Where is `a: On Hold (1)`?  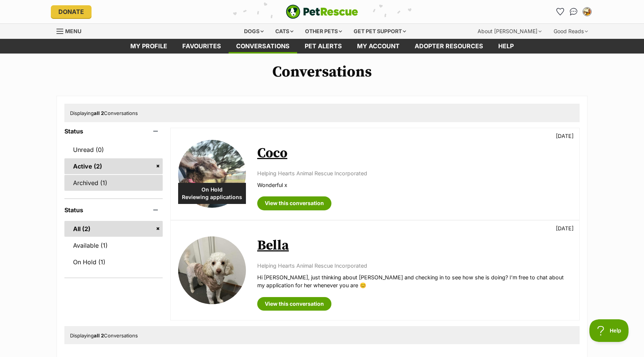 a: On Hold (1) is located at coordinates (114, 262).